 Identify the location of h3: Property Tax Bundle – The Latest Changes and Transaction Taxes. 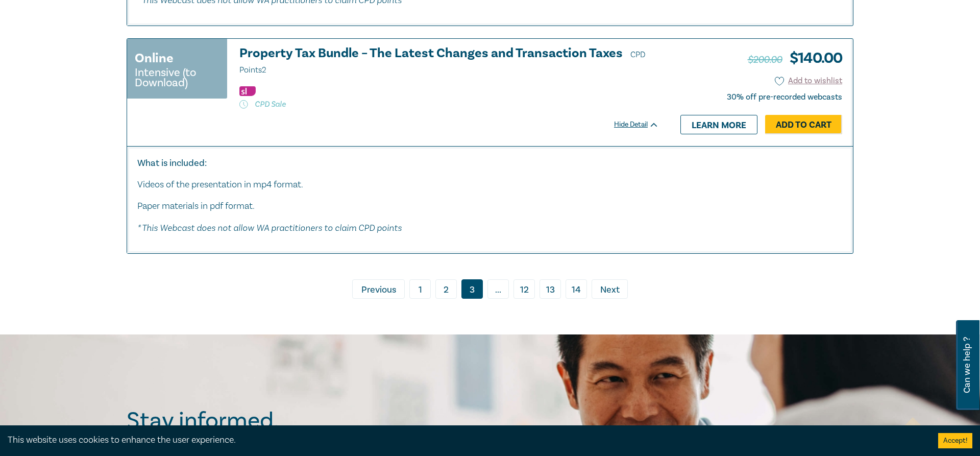
(450, 61).